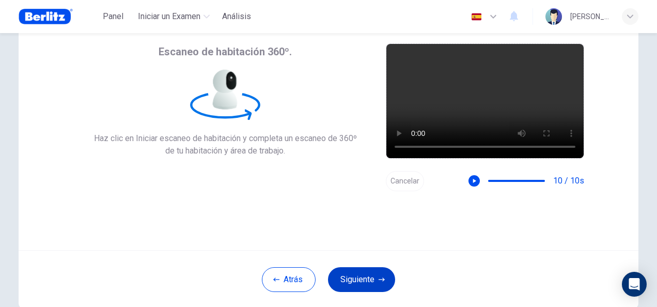 This screenshot has width=657, height=307. What do you see at coordinates (237, 17) in the screenshot?
I see `span: Análisis` at bounding box center [237, 17].